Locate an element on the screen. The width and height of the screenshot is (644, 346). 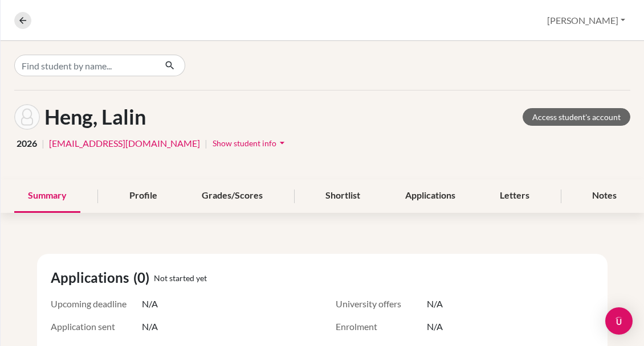
span: Show student info is located at coordinates (245, 143).